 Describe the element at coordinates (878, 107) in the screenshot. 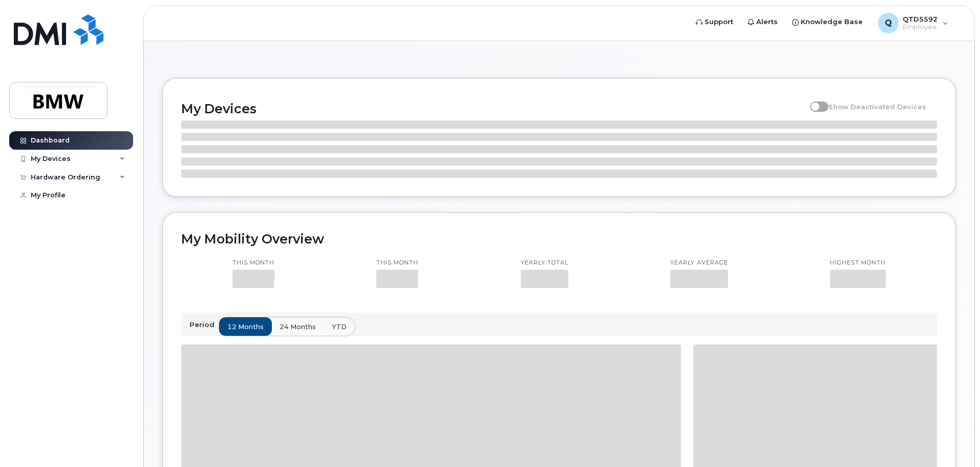

I see `span: Show Deactivated Devices` at that location.